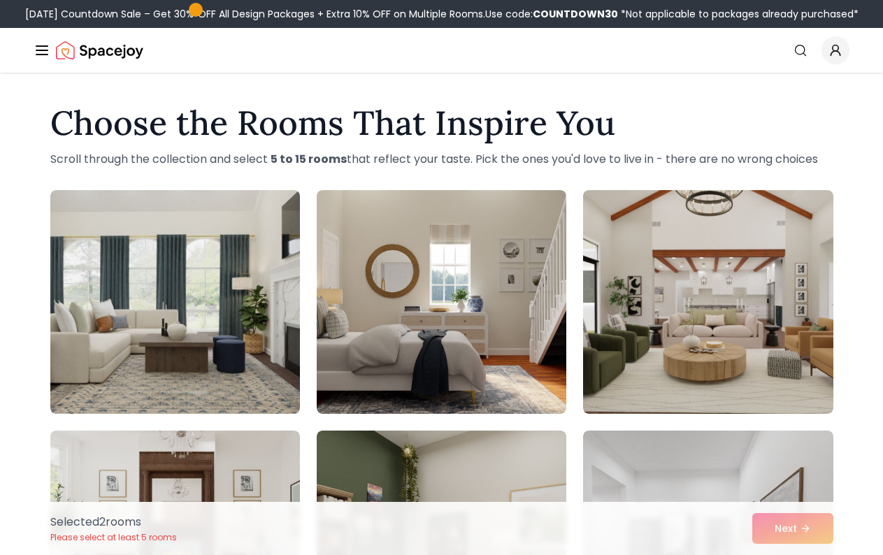 The width and height of the screenshot is (883, 555). What do you see at coordinates (738, 14) in the screenshot?
I see `span: *Not applicable to packages already purchased*` at bounding box center [738, 14].